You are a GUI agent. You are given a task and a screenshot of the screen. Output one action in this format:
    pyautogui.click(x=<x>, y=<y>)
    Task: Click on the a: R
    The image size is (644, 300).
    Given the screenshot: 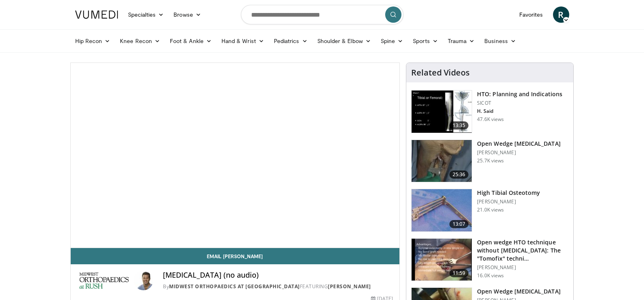 What is the action you would take?
    pyautogui.click(x=561, y=14)
    